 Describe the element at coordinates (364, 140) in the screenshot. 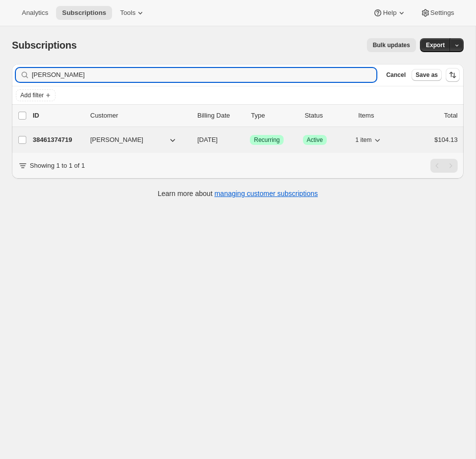

I see `span: 1 item` at that location.